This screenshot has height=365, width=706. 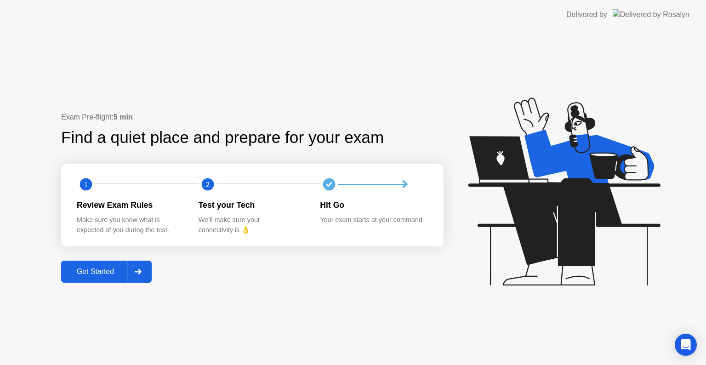 I want to click on div: Delivered by, so click(x=586, y=15).